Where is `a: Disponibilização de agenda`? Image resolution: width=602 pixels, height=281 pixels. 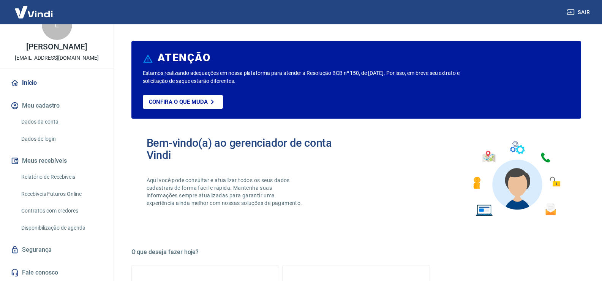
a: Disponibilização de agenda is located at coordinates (61, 228).